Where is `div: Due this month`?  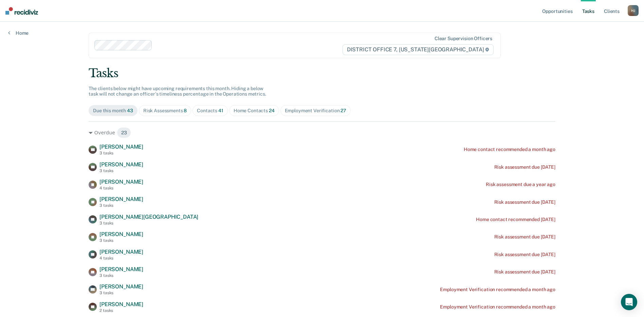
div: Due this month is located at coordinates (113, 111).